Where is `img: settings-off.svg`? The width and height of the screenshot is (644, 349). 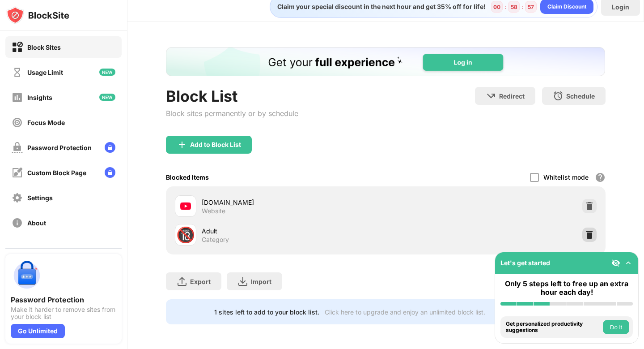
img: settings-off.svg is located at coordinates (17, 198).